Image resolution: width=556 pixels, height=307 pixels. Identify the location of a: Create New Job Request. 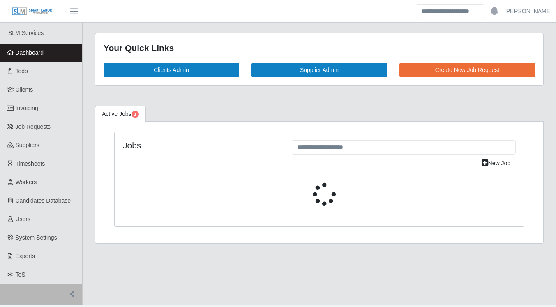
(468, 70).